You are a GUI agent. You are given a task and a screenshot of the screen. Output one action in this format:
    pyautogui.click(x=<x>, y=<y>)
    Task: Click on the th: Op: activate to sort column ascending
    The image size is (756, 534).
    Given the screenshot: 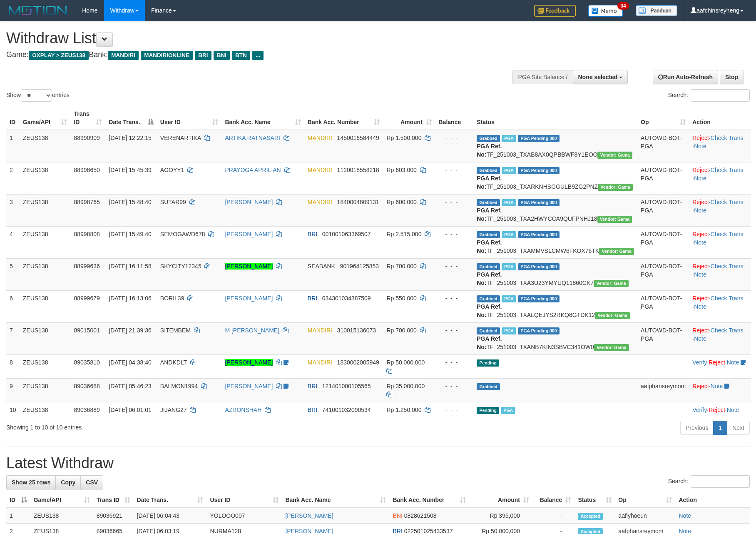 What is the action you would take?
    pyautogui.click(x=663, y=118)
    